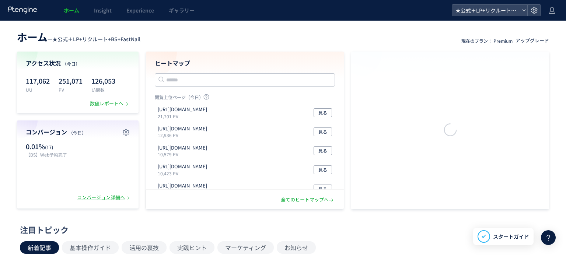  I want to click on button: 新着記事, so click(39, 248).